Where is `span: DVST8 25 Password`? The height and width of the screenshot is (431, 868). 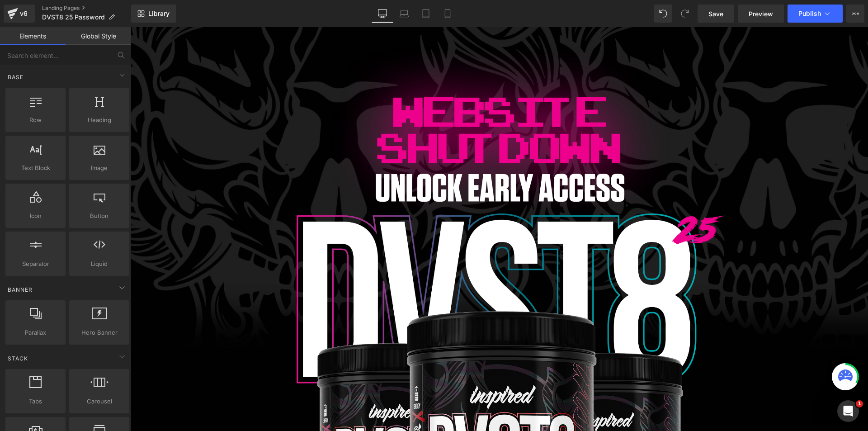 span: DVST8 25 Password is located at coordinates (73, 17).